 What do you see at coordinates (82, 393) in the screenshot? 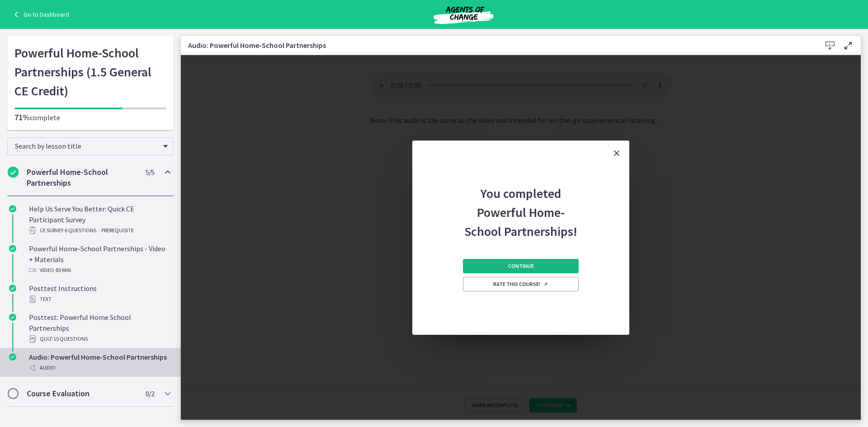
I see `h2: Course Evaluation` at bounding box center [82, 393].